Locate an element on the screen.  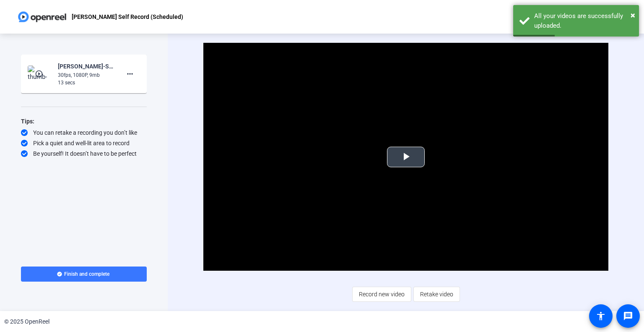
div: Tips: is located at coordinates (84, 121).